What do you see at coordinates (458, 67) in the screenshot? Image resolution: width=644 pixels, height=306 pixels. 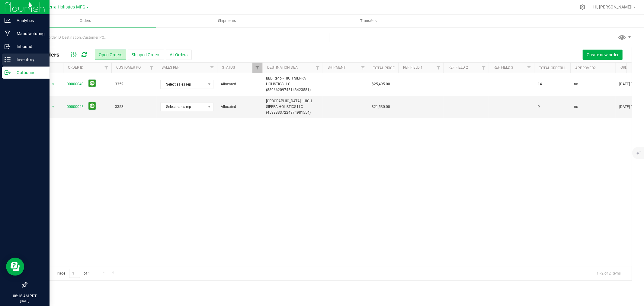 I see `a: Ref Field 2` at bounding box center [458, 67].